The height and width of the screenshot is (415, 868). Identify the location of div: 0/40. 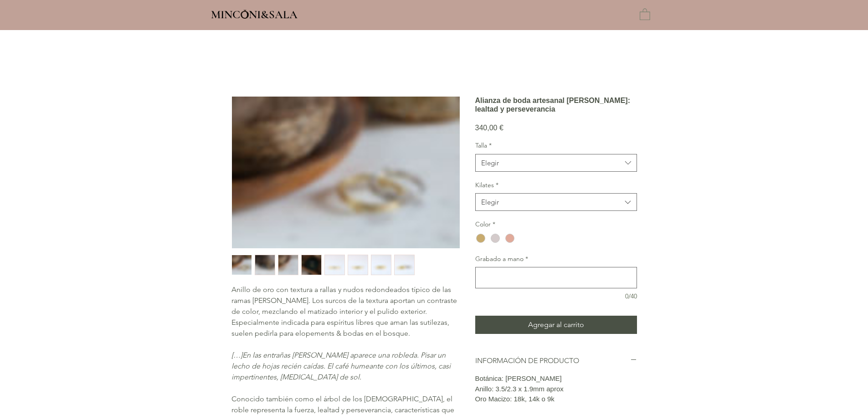
(556, 297).